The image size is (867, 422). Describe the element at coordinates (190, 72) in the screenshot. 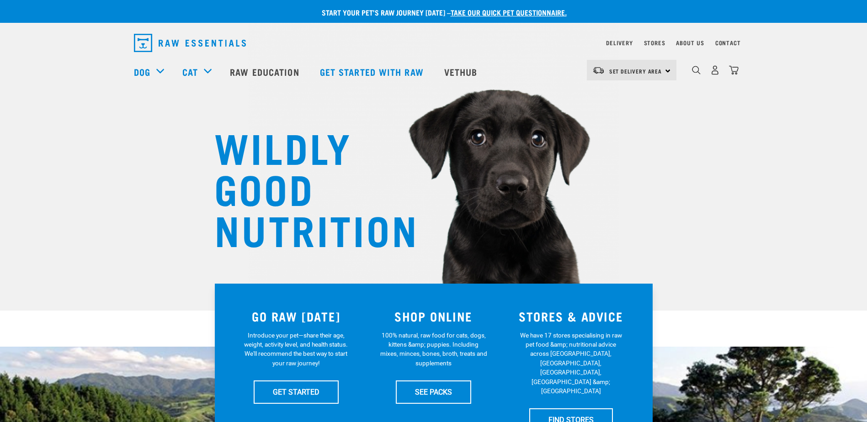

I see `a: Cat` at that location.